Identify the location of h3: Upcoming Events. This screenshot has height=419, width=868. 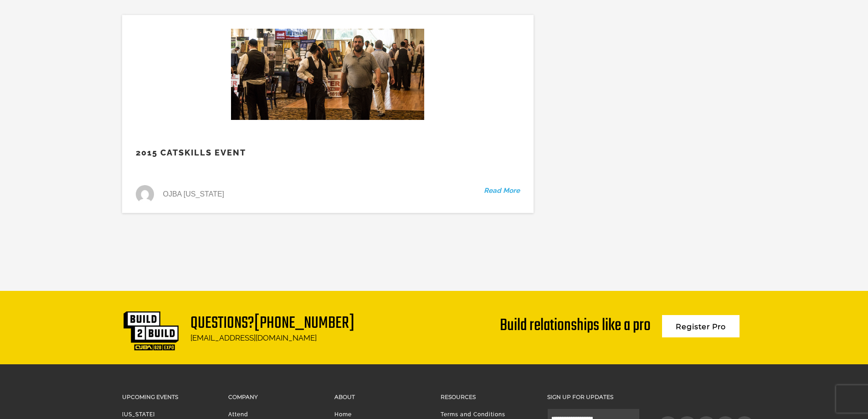
(168, 397).